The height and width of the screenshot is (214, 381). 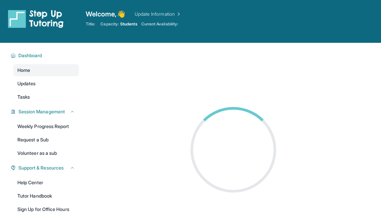 I want to click on a: Help Center, so click(x=46, y=183).